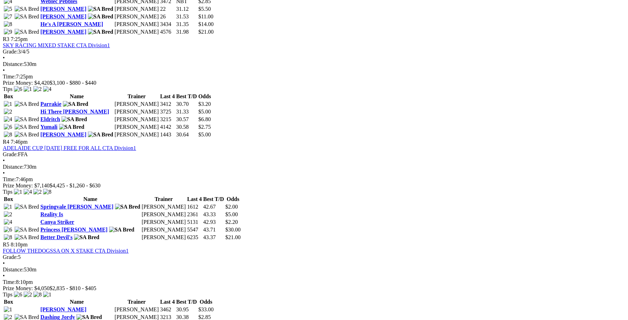  What do you see at coordinates (186, 104) in the screenshot?
I see `td: 30.70` at bounding box center [186, 104].